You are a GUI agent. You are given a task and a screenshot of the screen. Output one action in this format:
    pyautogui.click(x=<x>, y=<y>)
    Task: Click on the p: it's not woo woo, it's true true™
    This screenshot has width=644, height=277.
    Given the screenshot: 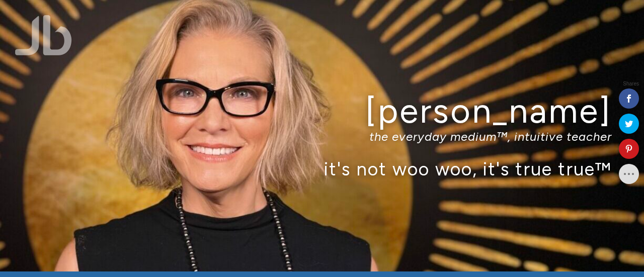 What is the action you would take?
    pyautogui.click(x=322, y=168)
    